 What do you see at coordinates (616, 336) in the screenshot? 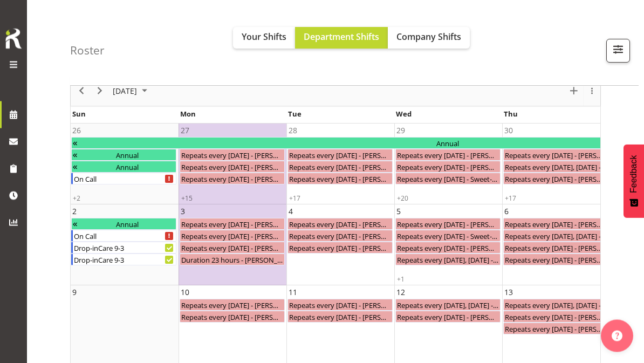
I see `img: help-xxl-2.png` at bounding box center [616, 336].